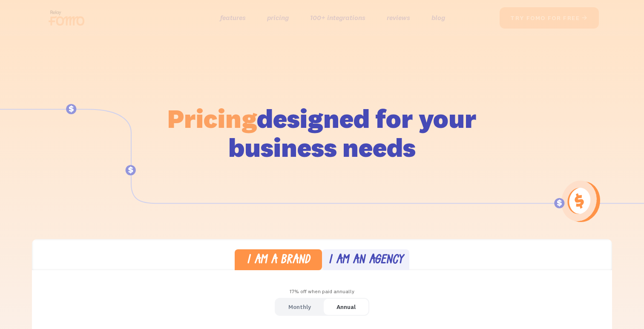  I want to click on a: reviews, so click(398, 17).